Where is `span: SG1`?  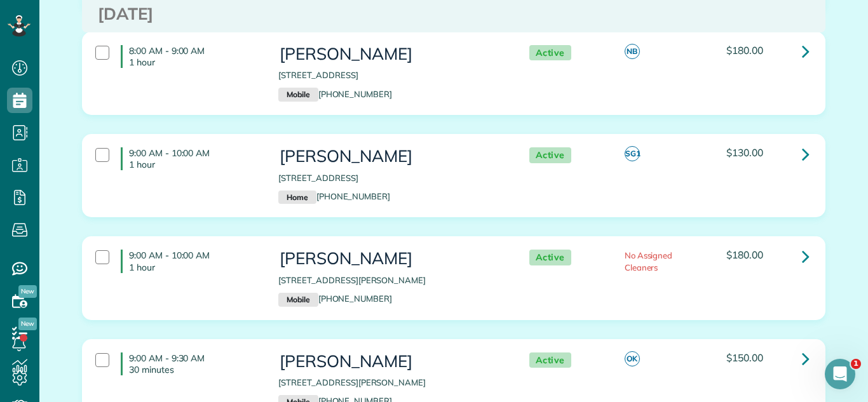
span: SG1 is located at coordinates (632, 154).